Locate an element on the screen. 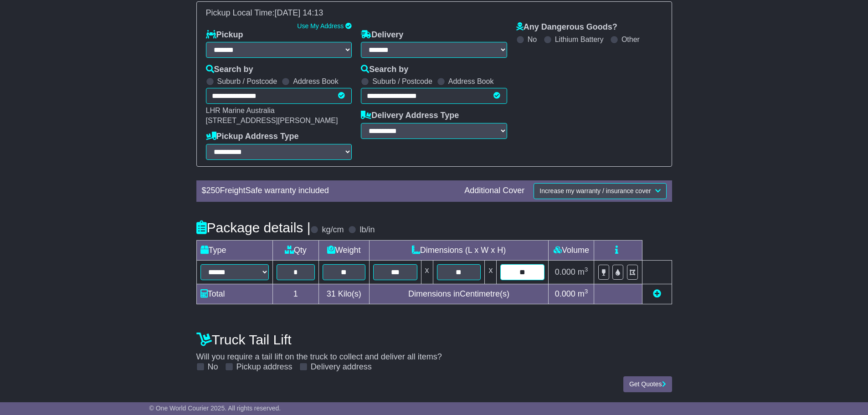 The image size is (868, 415). h4: Package details | is located at coordinates (253, 227).